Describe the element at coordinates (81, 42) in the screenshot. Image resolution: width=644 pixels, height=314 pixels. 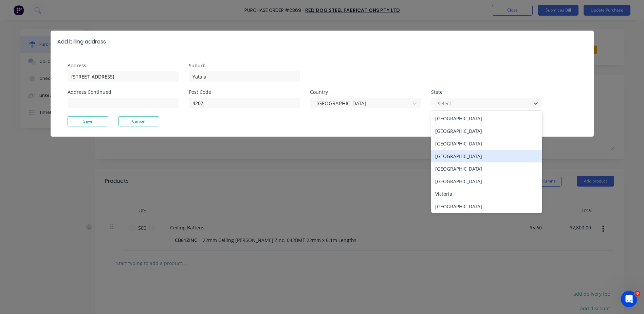
I see `div: Add billing address` at that location.